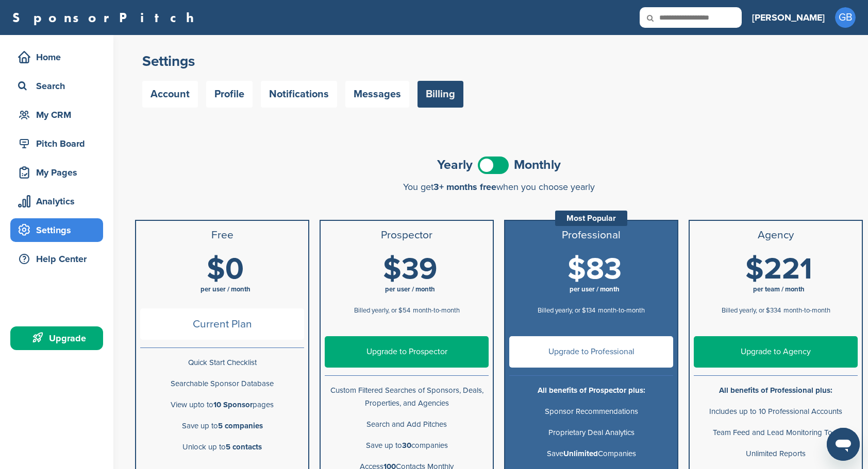 This screenshot has height=469, width=868. I want to click on a: My Pages, so click(57, 172).